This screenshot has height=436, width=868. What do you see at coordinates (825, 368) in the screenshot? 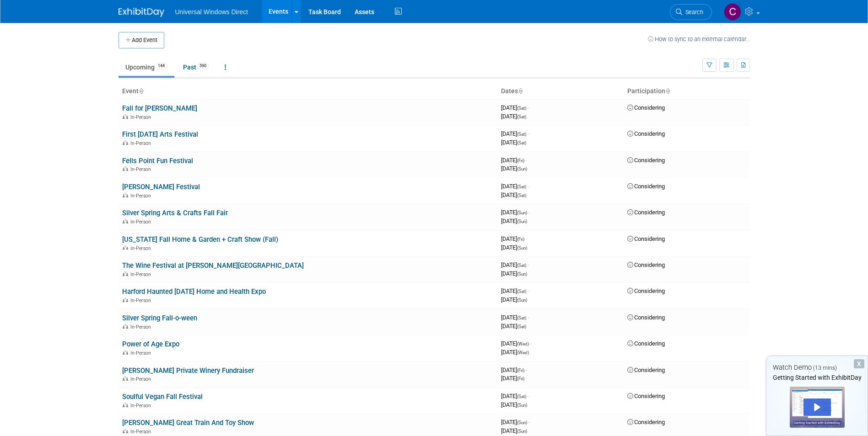
I see `span: (13 mins)` at bounding box center [825, 368].